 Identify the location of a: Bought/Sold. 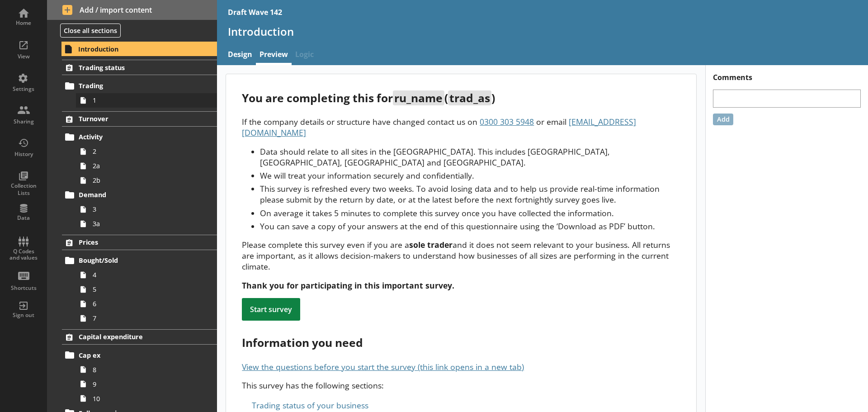
(139, 261).